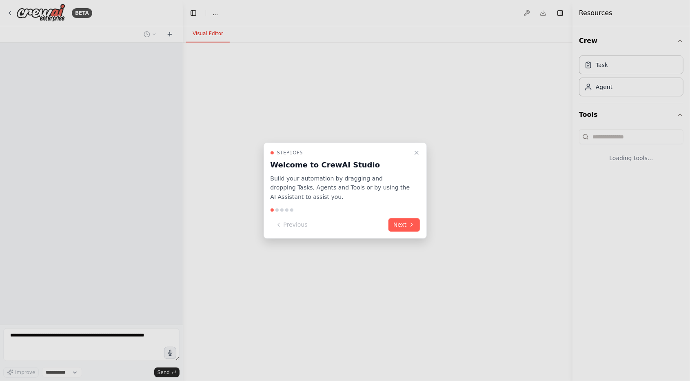 The image size is (690, 381). I want to click on button: Previous, so click(291, 224).